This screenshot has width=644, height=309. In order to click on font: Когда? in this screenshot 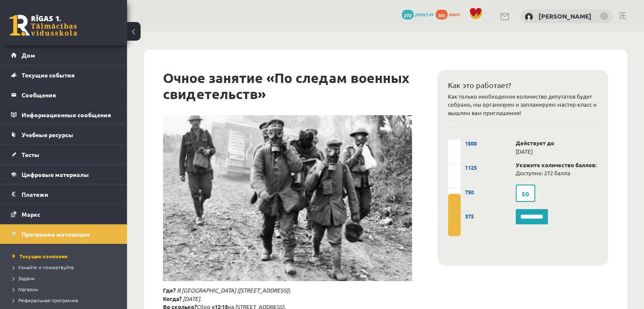, I will do `click(173, 298)`.